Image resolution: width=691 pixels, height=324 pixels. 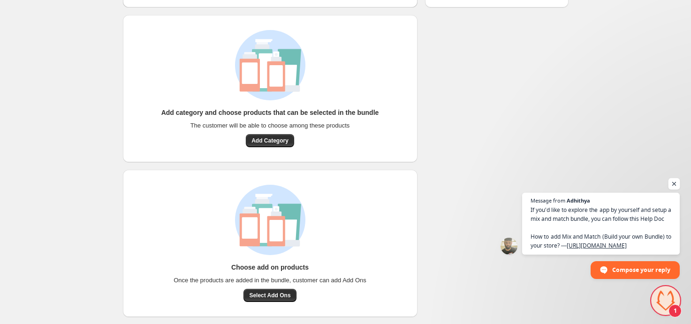 I want to click on span: Compose your reply, so click(x=642, y=270).